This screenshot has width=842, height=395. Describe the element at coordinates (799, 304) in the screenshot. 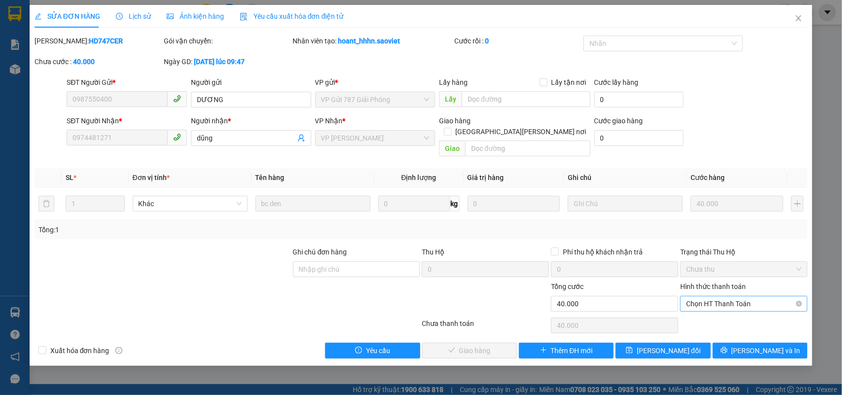

I see `span: close-circle` at that location.